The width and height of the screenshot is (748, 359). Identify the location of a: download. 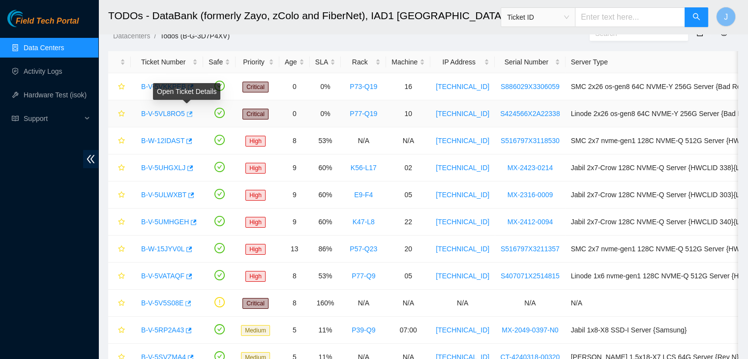
(700, 33).